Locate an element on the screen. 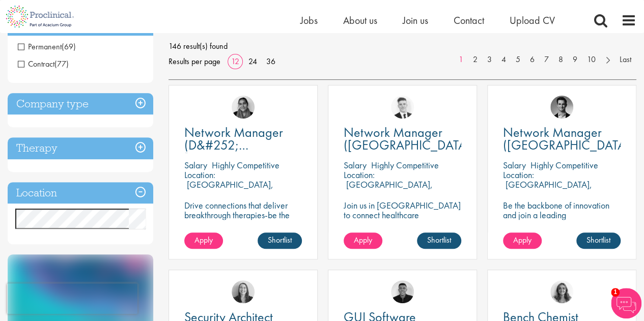 The height and width of the screenshot is (321, 644). h3: Therapy is located at coordinates (80, 148).